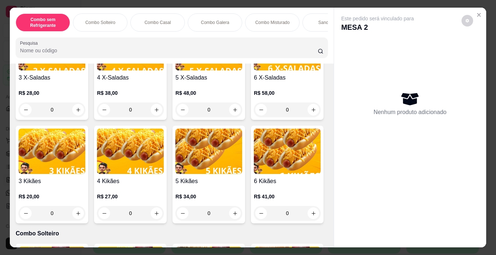  What do you see at coordinates (479, 15) in the screenshot?
I see `button: Close` at bounding box center [479, 15].